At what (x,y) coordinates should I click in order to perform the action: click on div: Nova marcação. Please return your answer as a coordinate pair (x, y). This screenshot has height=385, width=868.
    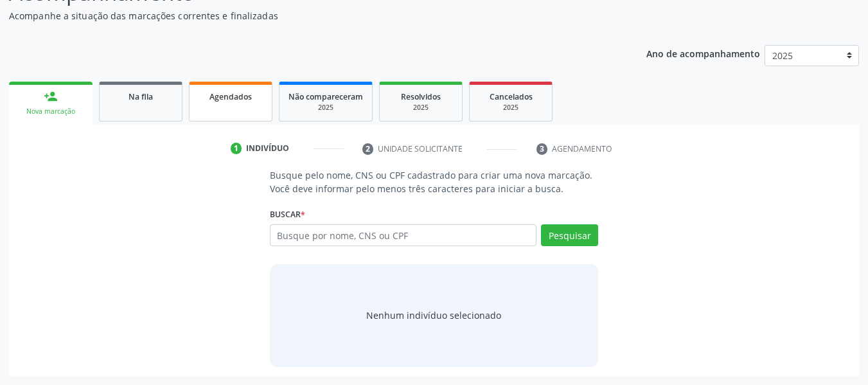
    Looking at the image, I should click on (51, 111).